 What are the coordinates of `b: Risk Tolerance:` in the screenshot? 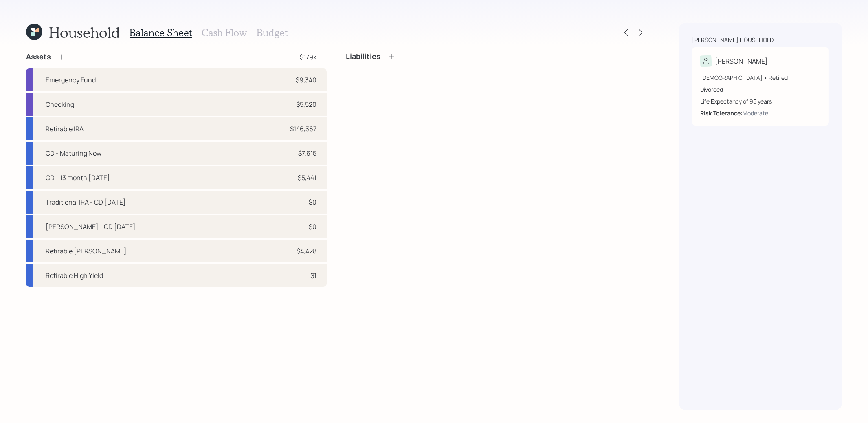 It's located at (722, 113).